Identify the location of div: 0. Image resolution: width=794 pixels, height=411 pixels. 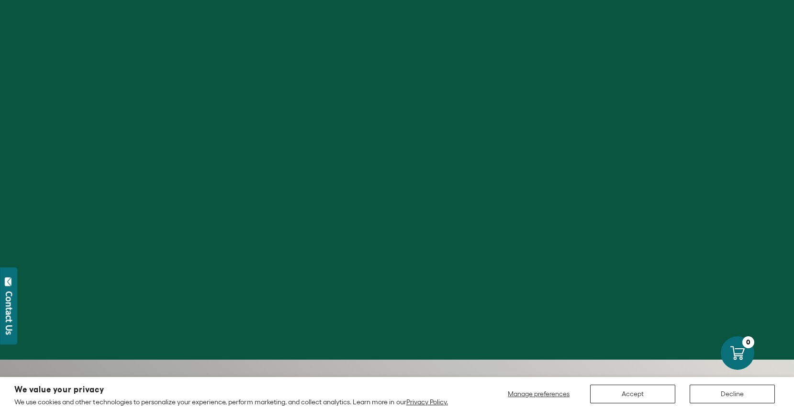
(748, 342).